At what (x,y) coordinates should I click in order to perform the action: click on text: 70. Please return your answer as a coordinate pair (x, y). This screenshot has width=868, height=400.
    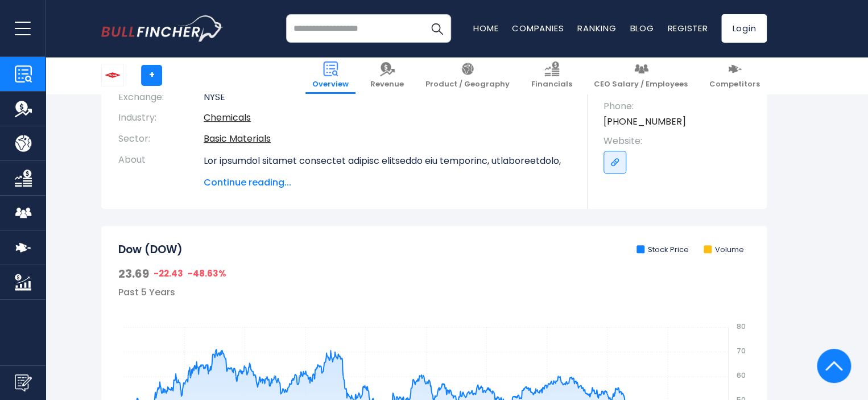
    Looking at the image, I should click on (741, 351).